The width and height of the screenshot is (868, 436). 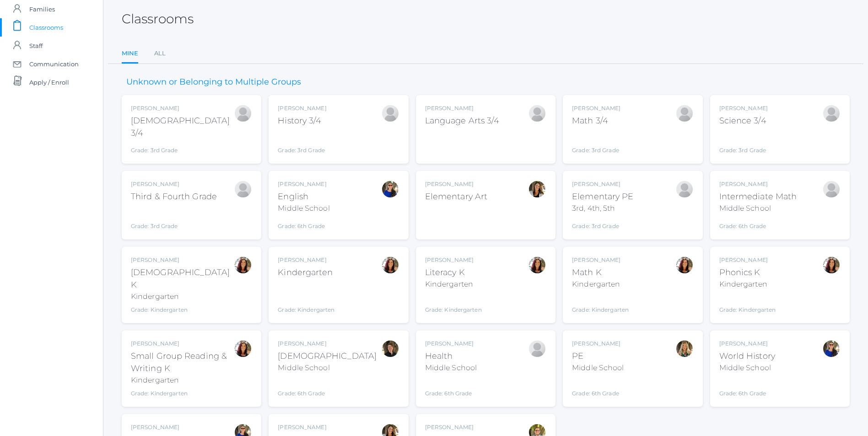 I want to click on div: Literacy K, so click(x=453, y=272).